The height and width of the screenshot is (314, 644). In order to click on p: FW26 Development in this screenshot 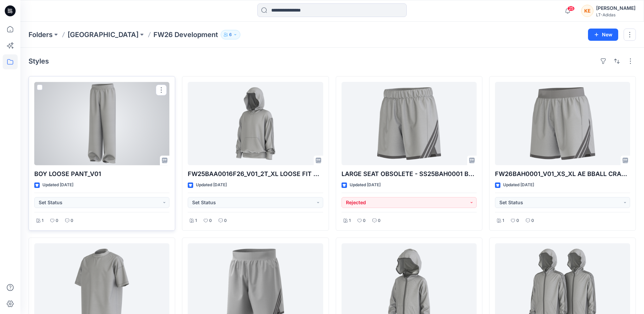, I will do `click(186, 35)`.